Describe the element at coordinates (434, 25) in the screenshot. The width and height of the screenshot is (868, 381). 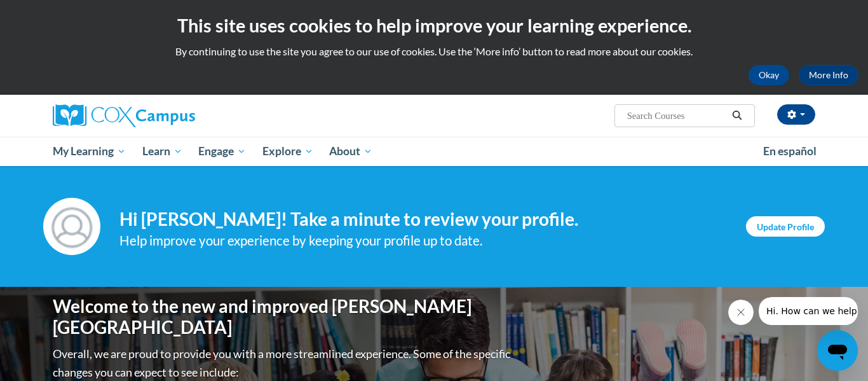
I see `h2: This site uses cookies to help improve your learning experience.` at that location.